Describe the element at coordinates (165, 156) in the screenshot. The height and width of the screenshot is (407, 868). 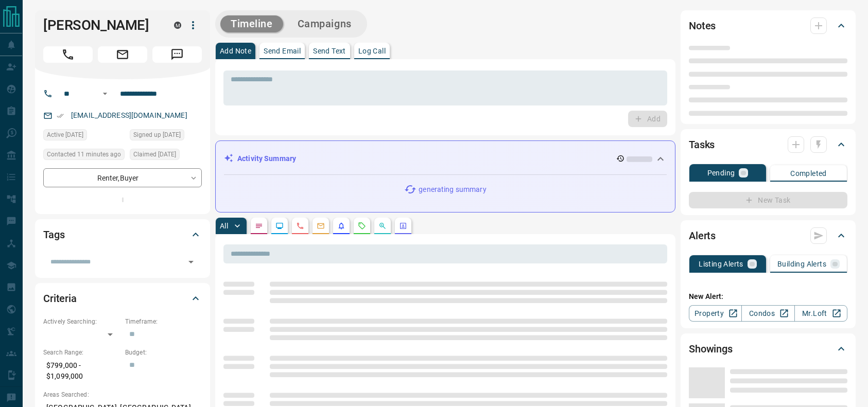
I see `div: Sun Aug 10 2025` at that location.